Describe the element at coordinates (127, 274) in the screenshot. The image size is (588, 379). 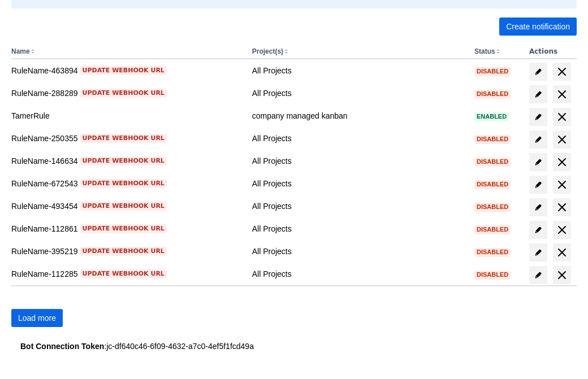
I see `div: RuleName-112285` at that location.